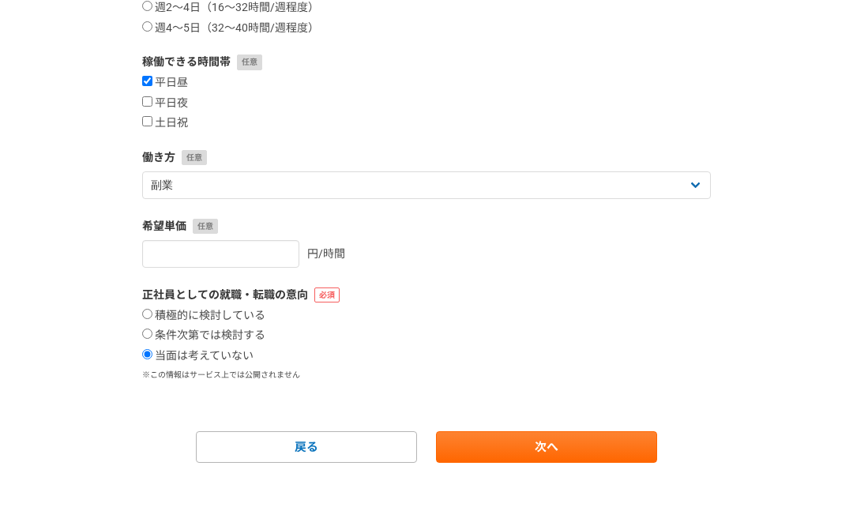 Image resolution: width=853 pixels, height=526 pixels. What do you see at coordinates (547, 447) in the screenshot?
I see `a: 次へ` at bounding box center [547, 447].